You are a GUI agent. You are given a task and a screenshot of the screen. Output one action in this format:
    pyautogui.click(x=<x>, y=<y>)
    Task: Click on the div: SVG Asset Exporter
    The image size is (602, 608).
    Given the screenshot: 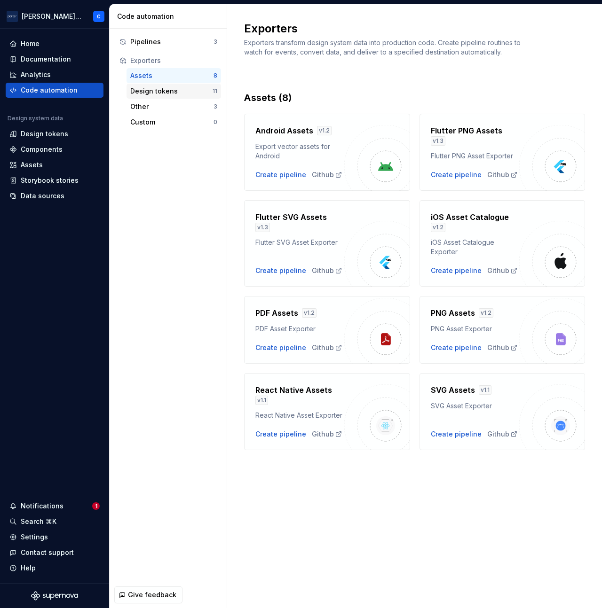 What is the action you would take?
    pyautogui.click(x=475, y=406)
    